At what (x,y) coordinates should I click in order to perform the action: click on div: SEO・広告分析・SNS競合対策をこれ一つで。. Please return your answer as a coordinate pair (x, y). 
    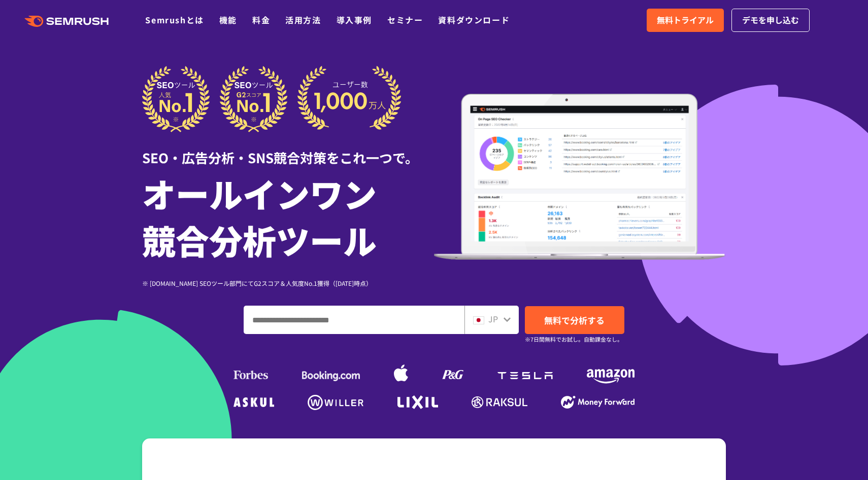
    Looking at the image, I should click on (288, 150).